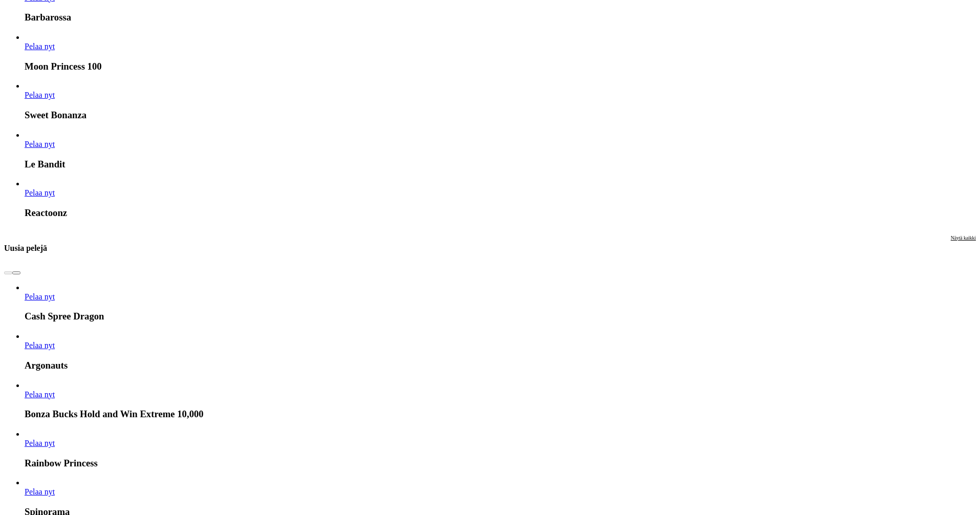 Image resolution: width=980 pixels, height=515 pixels. Describe the element at coordinates (39, 46) in the screenshot. I see `a: Moon Princess 100` at that location.